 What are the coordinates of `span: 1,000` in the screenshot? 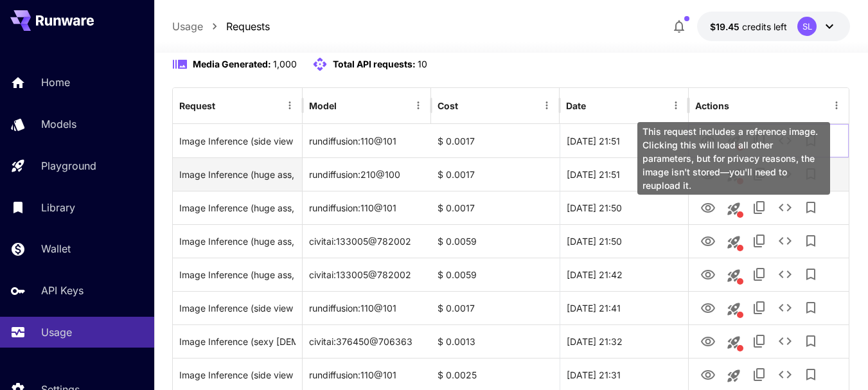 It's located at (285, 63).